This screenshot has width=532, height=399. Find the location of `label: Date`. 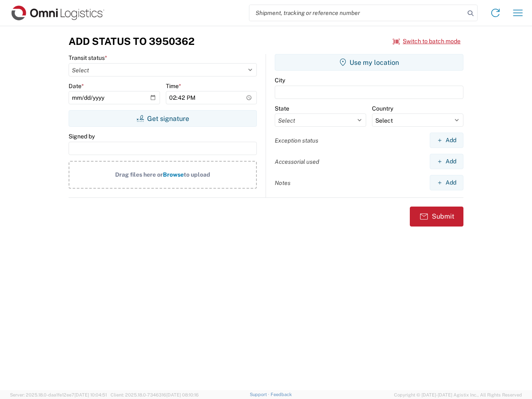

label: Date is located at coordinates (76, 86).